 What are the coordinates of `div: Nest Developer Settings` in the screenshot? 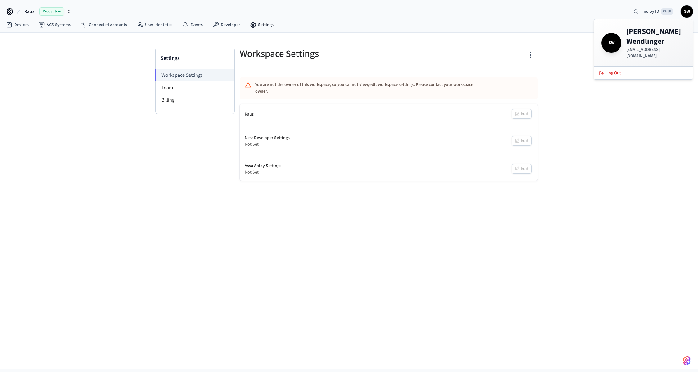 It's located at (267, 138).